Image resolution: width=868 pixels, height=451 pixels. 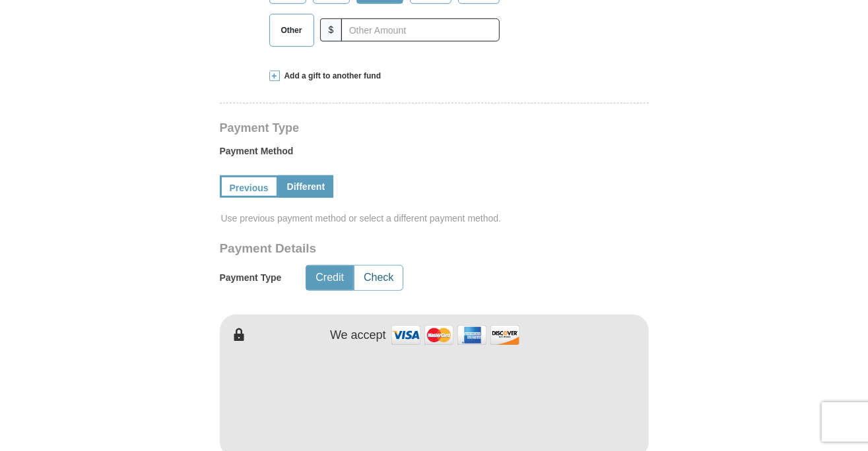 I want to click on a: Previous, so click(x=249, y=187).